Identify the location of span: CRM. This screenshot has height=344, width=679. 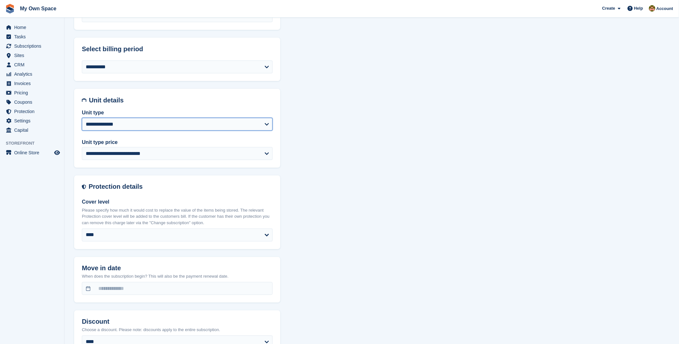
(34, 65).